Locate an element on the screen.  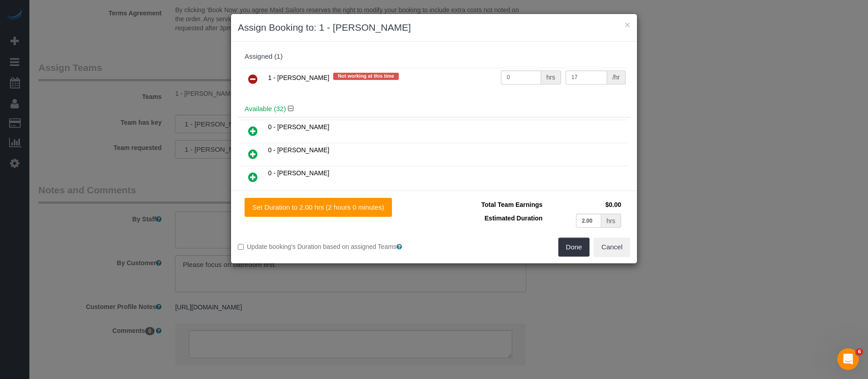
td: $0.00 is located at coordinates (584, 204).